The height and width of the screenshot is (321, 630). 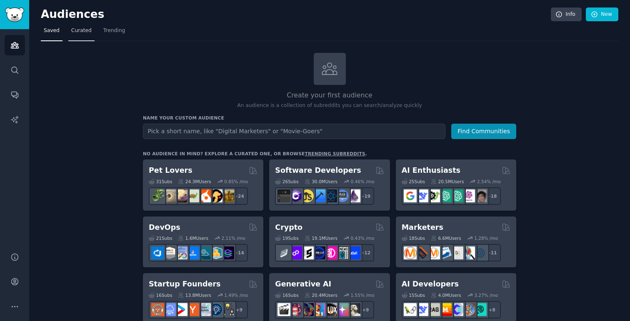 I want to click on img: deepdream, so click(x=307, y=309).